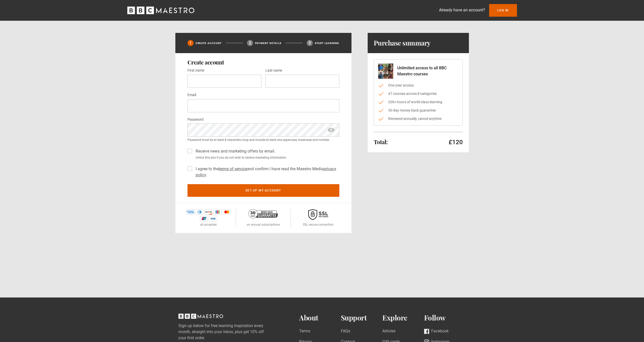  Describe the element at coordinates (190, 212) in the screenshot. I see `img: amex` at that location.